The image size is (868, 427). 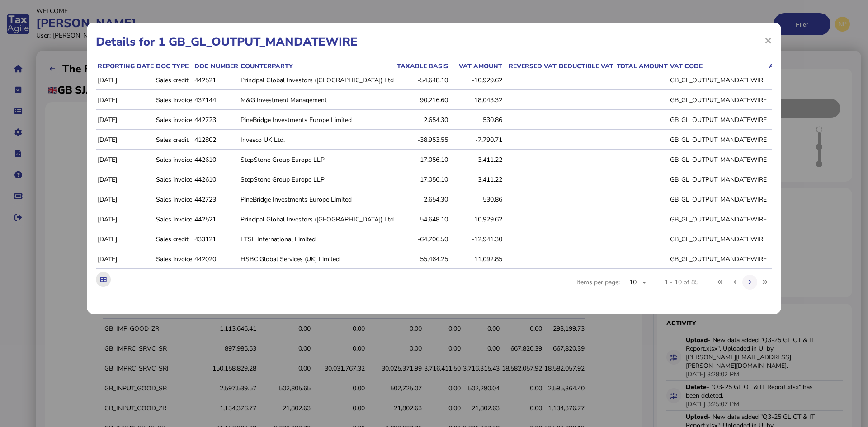 I want to click on span: 10, so click(x=633, y=282).